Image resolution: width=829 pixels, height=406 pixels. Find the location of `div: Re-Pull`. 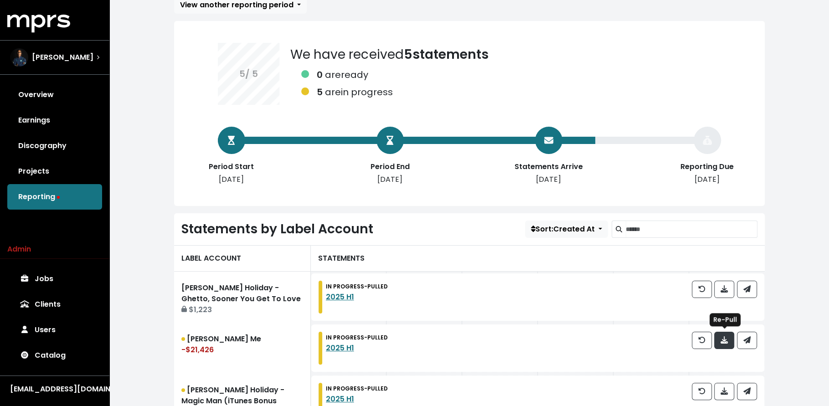

div: Re-Pull is located at coordinates (725, 320).